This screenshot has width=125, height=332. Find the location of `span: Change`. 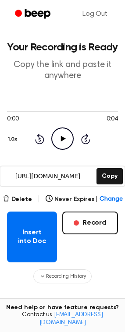

span: Change is located at coordinates (111, 199).